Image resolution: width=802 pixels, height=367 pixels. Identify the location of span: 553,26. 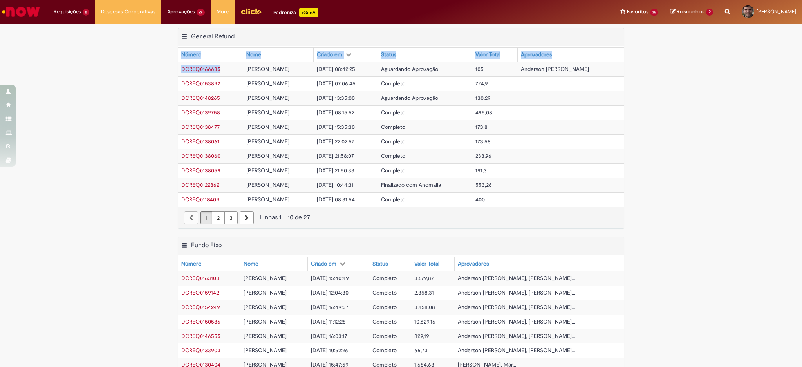
(483, 185).